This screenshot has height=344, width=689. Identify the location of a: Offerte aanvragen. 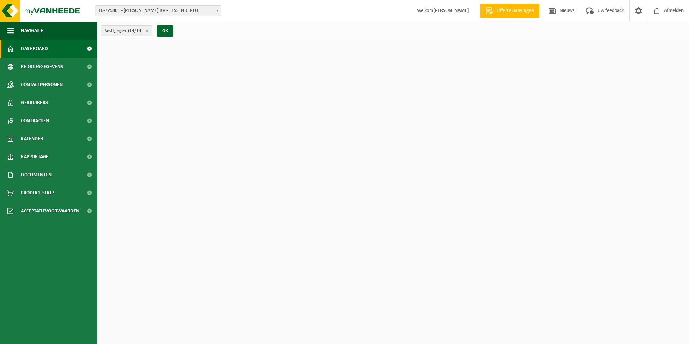
(510, 11).